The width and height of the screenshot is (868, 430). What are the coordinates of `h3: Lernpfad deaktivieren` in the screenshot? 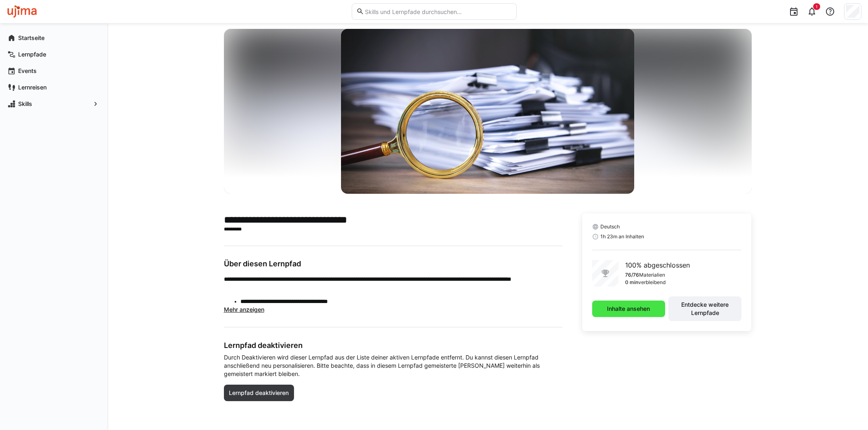 It's located at (393, 345).